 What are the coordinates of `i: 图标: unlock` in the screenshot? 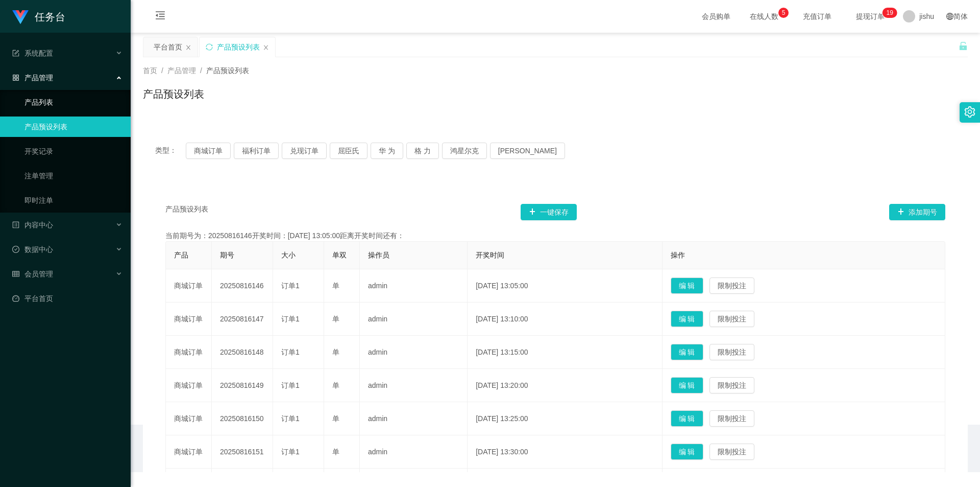 It's located at (963, 46).